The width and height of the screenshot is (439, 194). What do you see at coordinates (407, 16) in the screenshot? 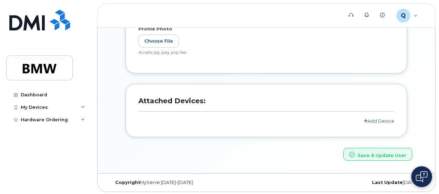
I see `div: QTE8599` at bounding box center [407, 16].